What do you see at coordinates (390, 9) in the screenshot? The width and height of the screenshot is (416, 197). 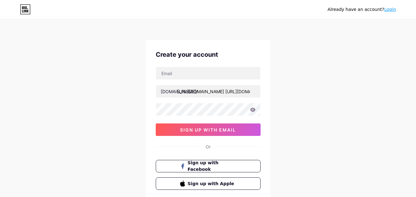 I see `a: Login` at bounding box center [390, 9].